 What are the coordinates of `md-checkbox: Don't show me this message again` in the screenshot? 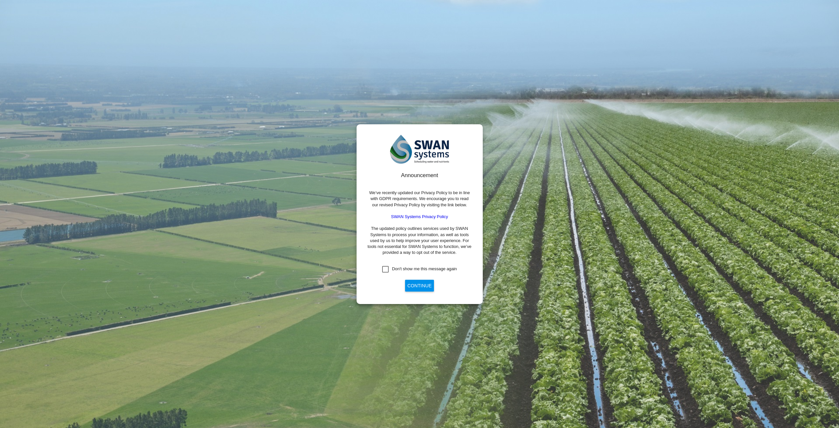 It's located at (420, 269).